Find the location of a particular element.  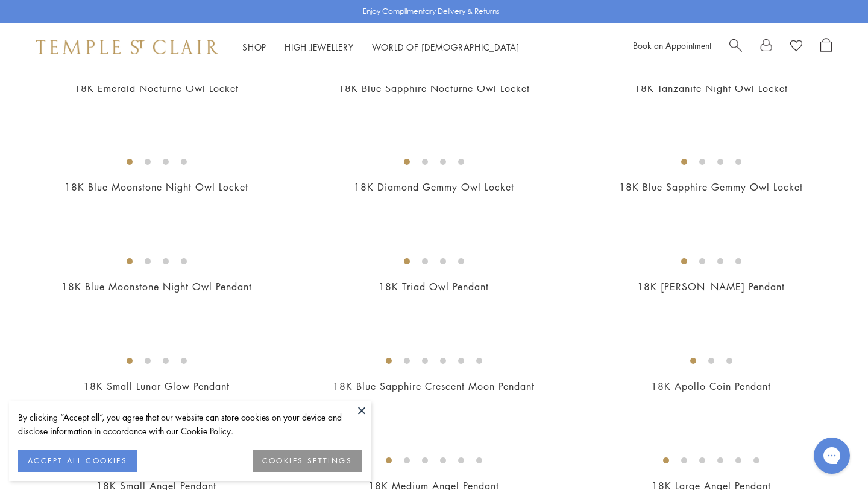

a: ShopShop is located at coordinates (254, 47).